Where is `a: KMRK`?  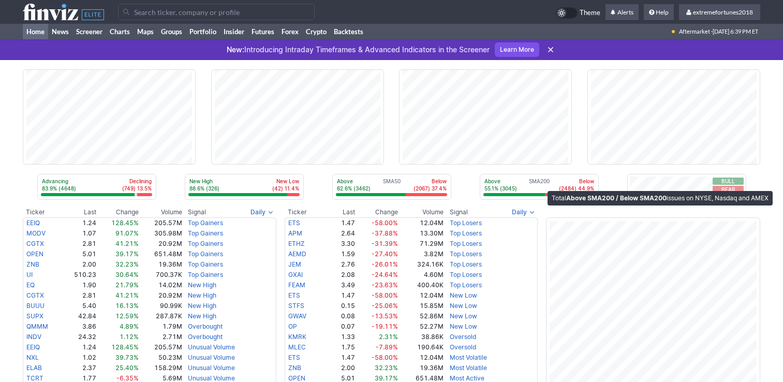 a: KMRK is located at coordinates (297, 336).